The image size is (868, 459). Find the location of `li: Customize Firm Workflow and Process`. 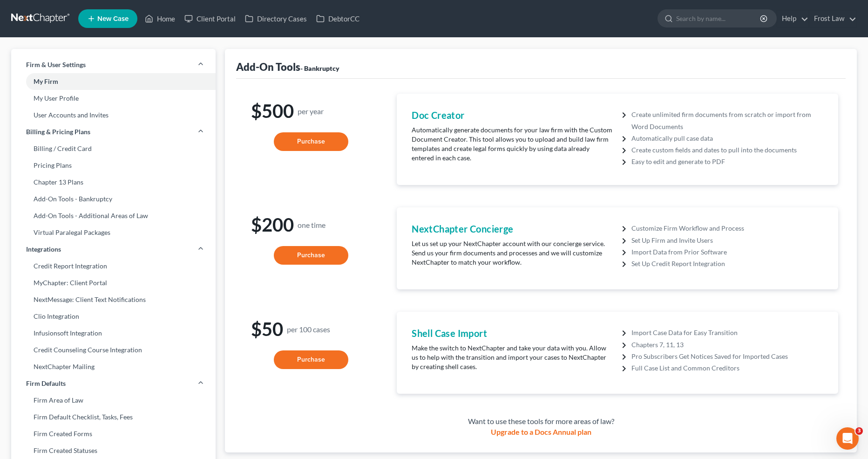

li: Customize Firm Workflow and Process is located at coordinates (728, 228).